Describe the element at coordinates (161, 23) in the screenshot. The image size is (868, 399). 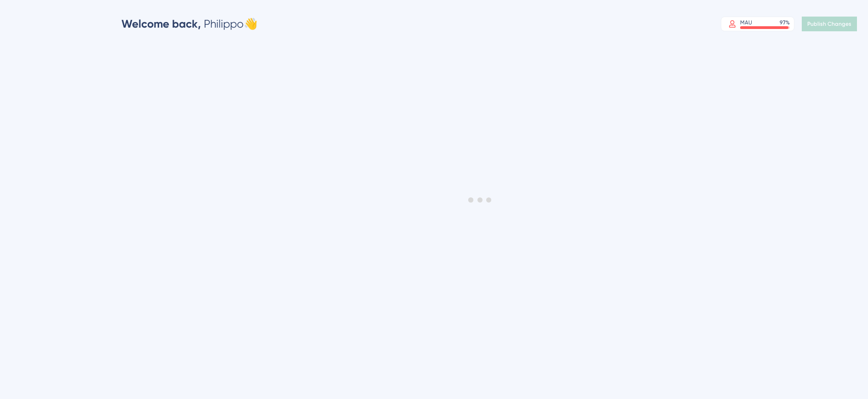
I see `span: Welcome back,` at that location.